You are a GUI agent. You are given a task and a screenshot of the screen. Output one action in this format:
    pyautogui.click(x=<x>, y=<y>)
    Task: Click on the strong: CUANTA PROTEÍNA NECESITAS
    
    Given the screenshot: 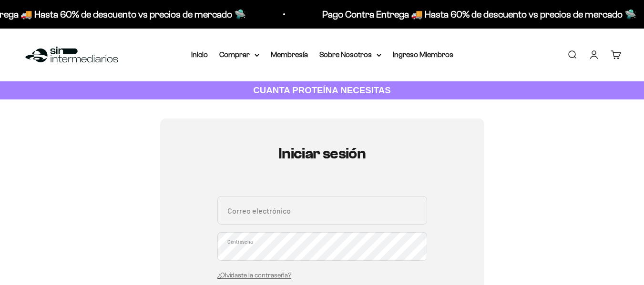 What is the action you would take?
    pyautogui.click(x=321, y=90)
    